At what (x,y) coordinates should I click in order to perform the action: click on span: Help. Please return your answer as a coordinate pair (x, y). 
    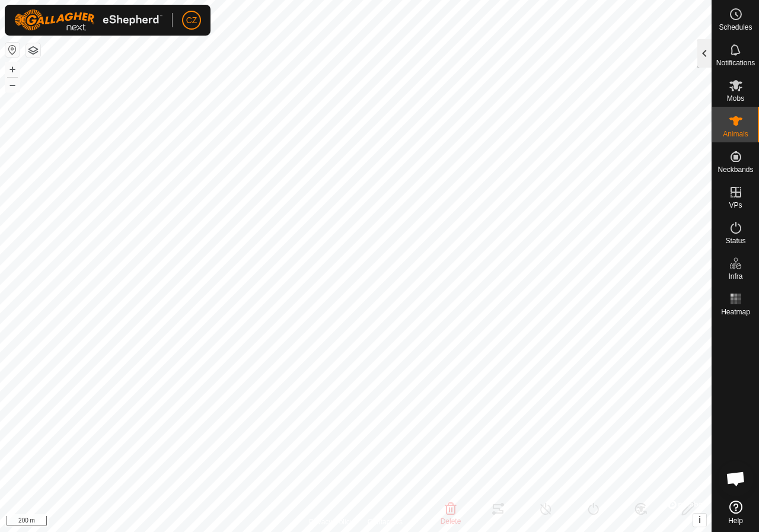
    Looking at the image, I should click on (736, 521).